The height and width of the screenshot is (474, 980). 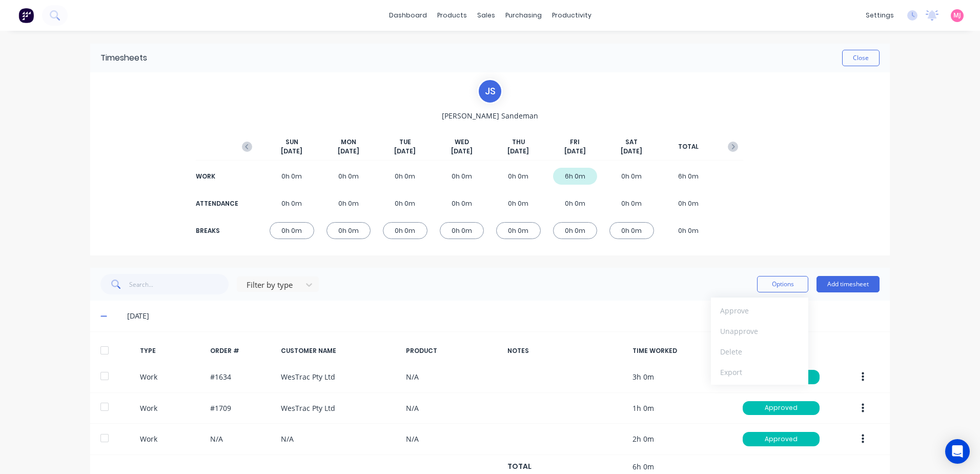 What do you see at coordinates (452, 15) in the screenshot?
I see `div: products` at bounding box center [452, 15].